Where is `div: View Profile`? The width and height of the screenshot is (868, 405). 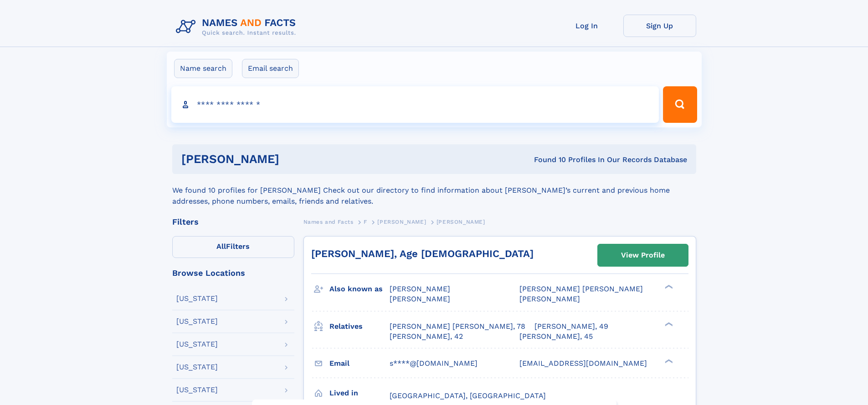 div: View Profile is located at coordinates (643, 255).